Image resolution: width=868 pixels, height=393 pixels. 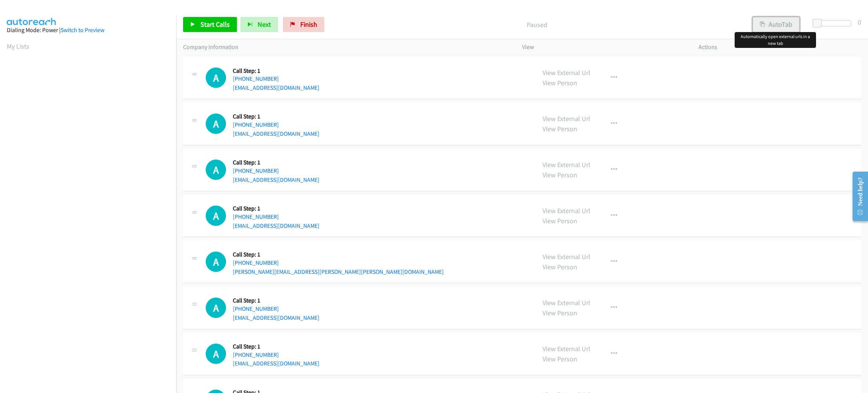 I want to click on div: Delay between calls (in seconds), so click(x=834, y=23).